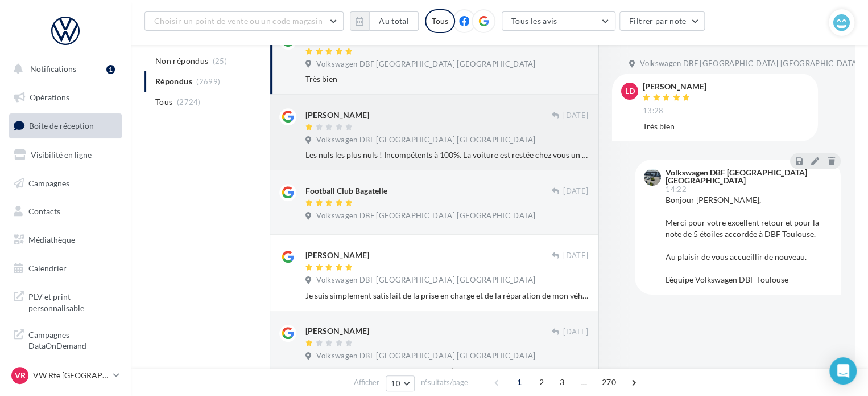  I want to click on div: Les nuls les plus nuls ! Incompétents à 100%. La voiture est restée chez vous un mois pour un sou..., so click(446, 155).